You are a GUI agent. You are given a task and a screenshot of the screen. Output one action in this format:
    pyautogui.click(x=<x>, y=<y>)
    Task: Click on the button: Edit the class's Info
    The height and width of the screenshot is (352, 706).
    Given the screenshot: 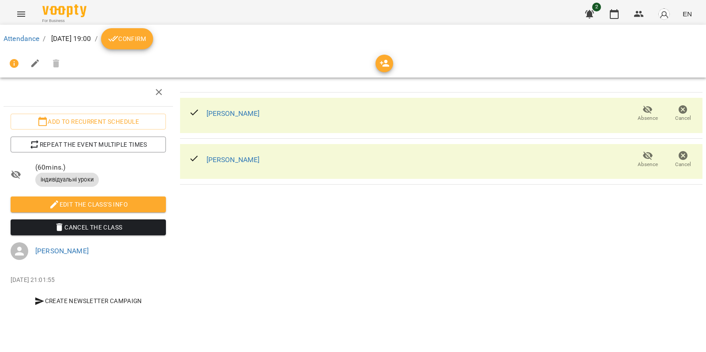 What is the action you would take?
    pyautogui.click(x=88, y=205)
    